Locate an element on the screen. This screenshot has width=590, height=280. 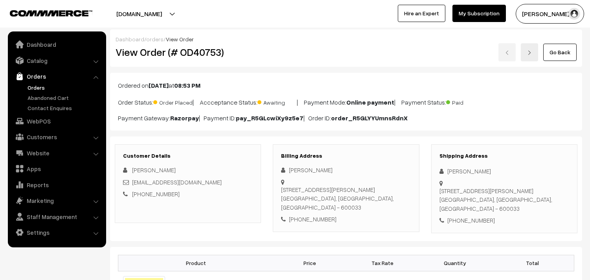
h2: View Order (# OD40753) is located at coordinates (188, 52).